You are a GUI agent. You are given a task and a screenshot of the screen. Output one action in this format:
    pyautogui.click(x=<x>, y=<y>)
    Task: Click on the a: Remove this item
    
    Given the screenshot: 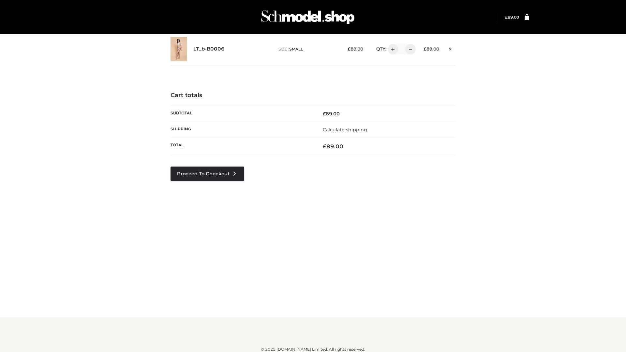 What is the action you would take?
    pyautogui.click(x=451, y=48)
    